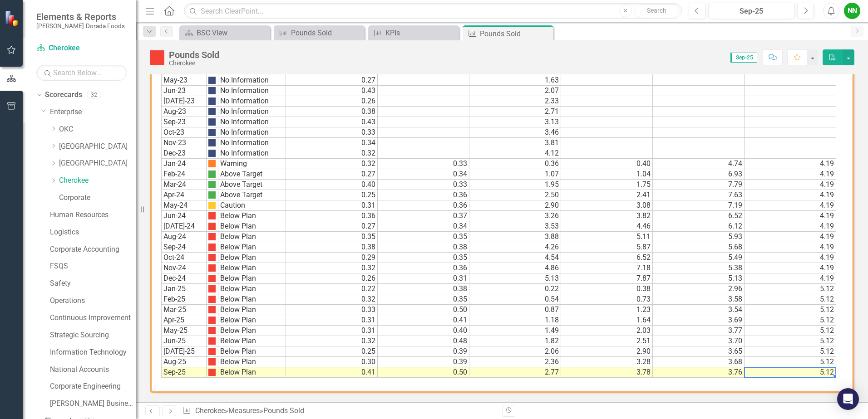  Describe the element at coordinates (93, 352) in the screenshot. I see `a: Information Technology` at that location.